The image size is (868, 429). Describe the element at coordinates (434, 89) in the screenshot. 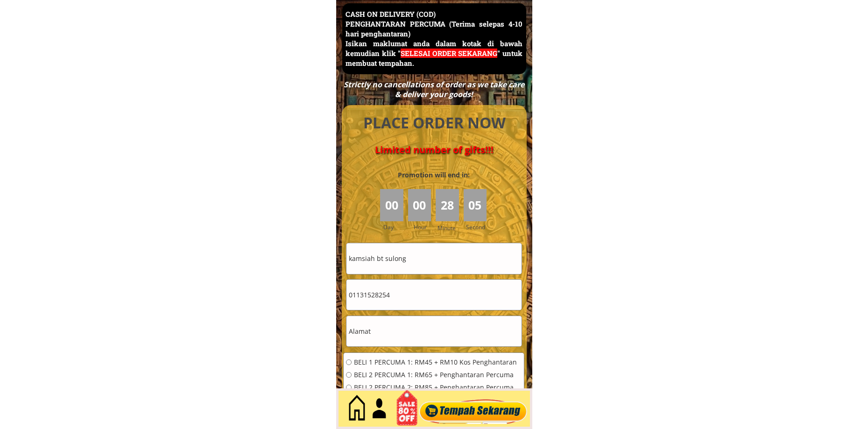

I see `div: Strictly no cancellations of order as we take care & deliver your goods!` at that location.